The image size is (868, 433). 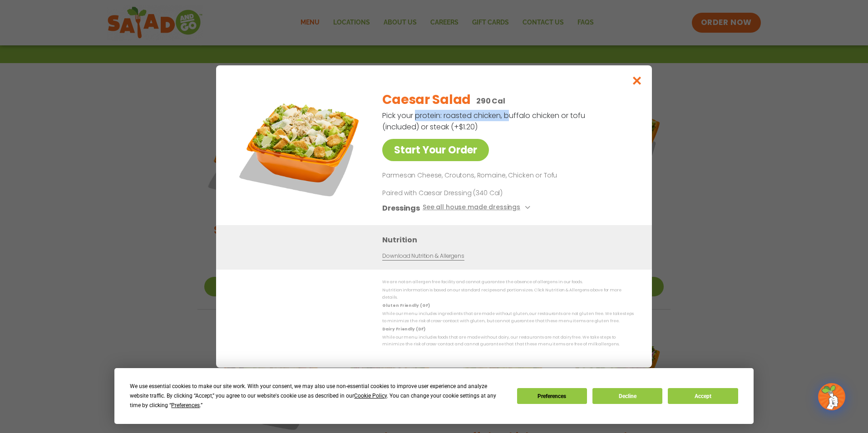 What do you see at coordinates (508, 317) in the screenshot?
I see `p: While our menu includes ingredients that are made without gluten, our restaurants are not gluten ...` at bounding box center [508, 317].